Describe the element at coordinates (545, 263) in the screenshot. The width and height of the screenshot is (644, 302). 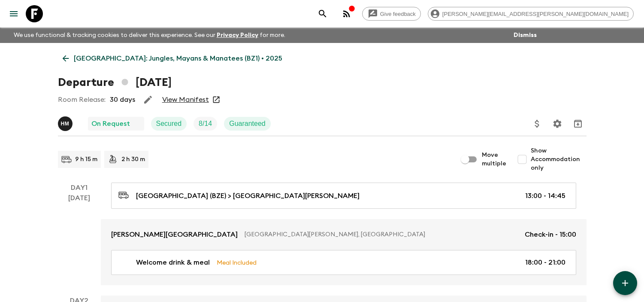
I see `p: 18:00 - 21:00` at that location.